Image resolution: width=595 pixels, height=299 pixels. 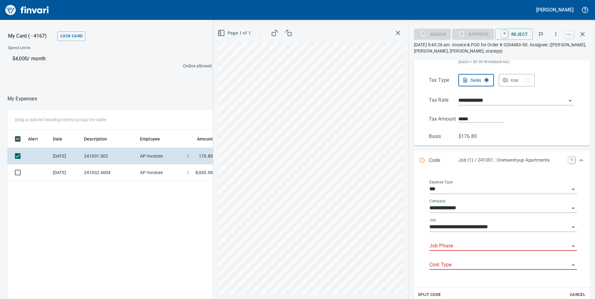 What do you see at coordinates (432, 34) in the screenshot?
I see `div: Assign` at bounding box center [432, 34].